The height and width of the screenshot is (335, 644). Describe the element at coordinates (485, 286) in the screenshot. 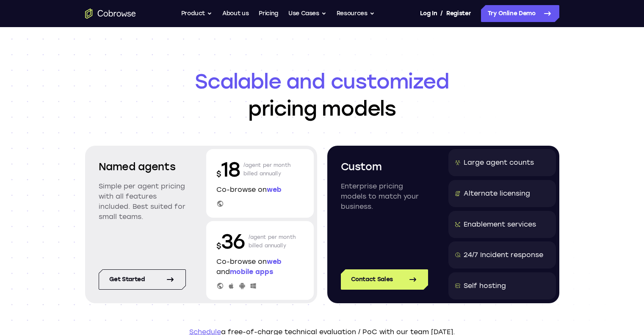

I see `div: Self hosting` at that location.